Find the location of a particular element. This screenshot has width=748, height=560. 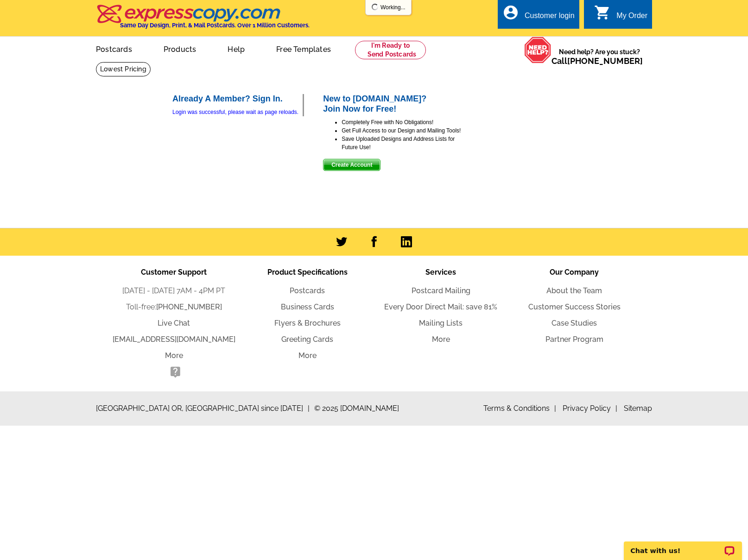

a: Partner Program is located at coordinates (574, 339).